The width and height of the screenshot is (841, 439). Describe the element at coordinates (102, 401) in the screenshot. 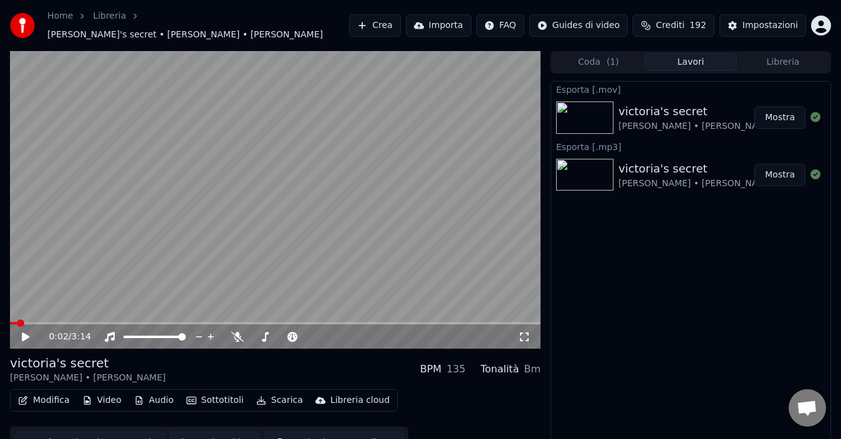

I see `button: Video` at that location.